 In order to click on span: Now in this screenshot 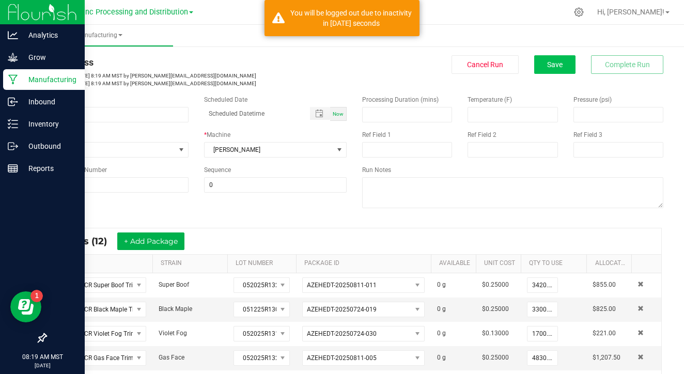, I will do `click(338, 114)`.